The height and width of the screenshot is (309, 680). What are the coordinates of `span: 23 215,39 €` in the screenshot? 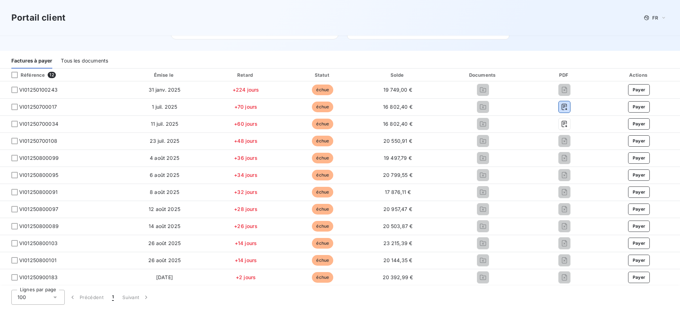 It's located at (398, 243).